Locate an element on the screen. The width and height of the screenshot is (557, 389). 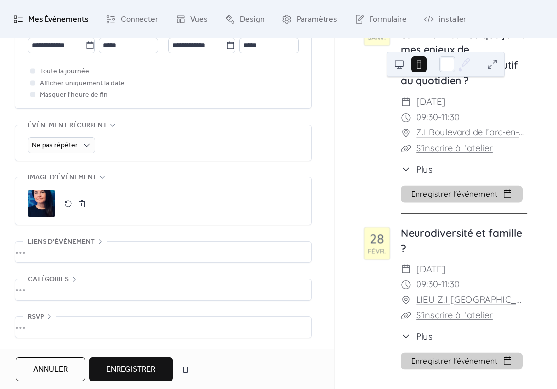
a: Vues is located at coordinates (191, 19).